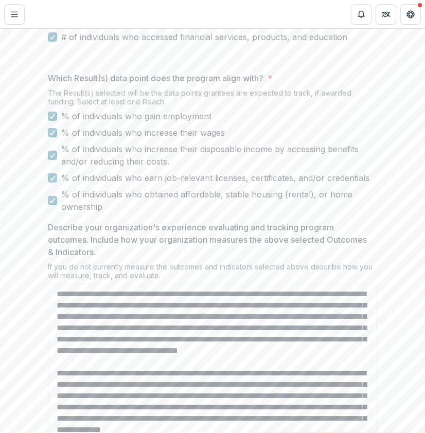 Image resolution: width=425 pixels, height=433 pixels. Describe the element at coordinates (215, 178) in the screenshot. I see `span: % of individuals who earn job-relevant licenses, certificates, and/or credentials` at that location.